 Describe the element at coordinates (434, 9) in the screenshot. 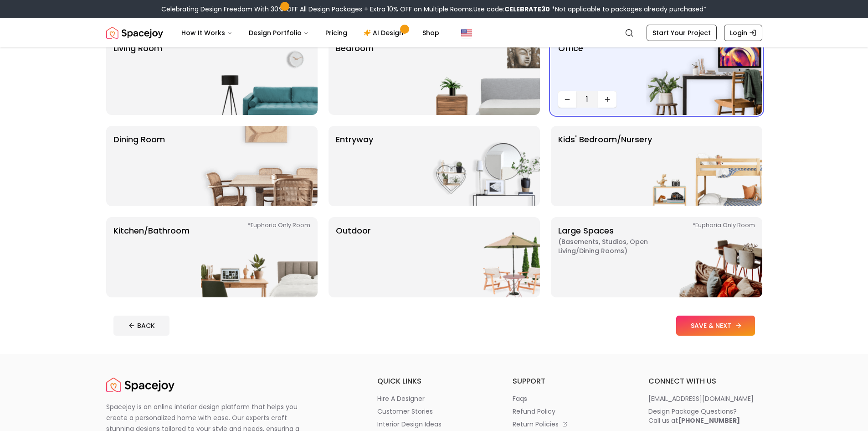

I see `div: Celebrating Design Freedom With 30% OFF All Design Packages + Extra 10% OFF on Multiple Rooms.` at that location.